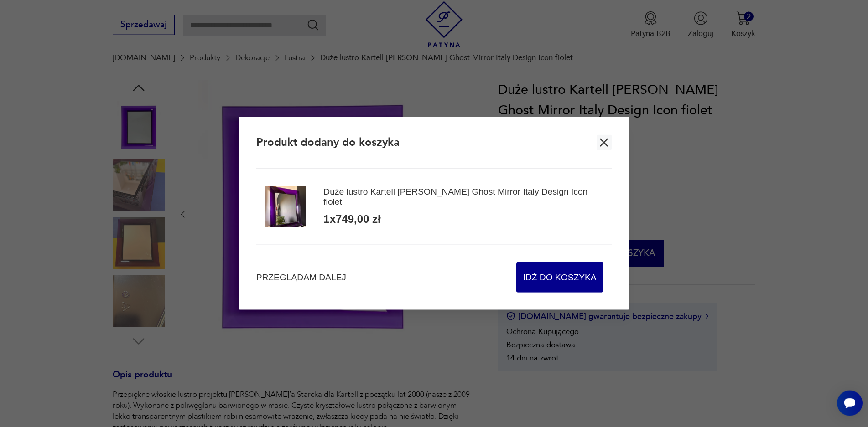 This screenshot has width=868, height=427. What do you see at coordinates (352, 220) in the screenshot?
I see `div: 1 x 749,00 zł` at bounding box center [352, 220].